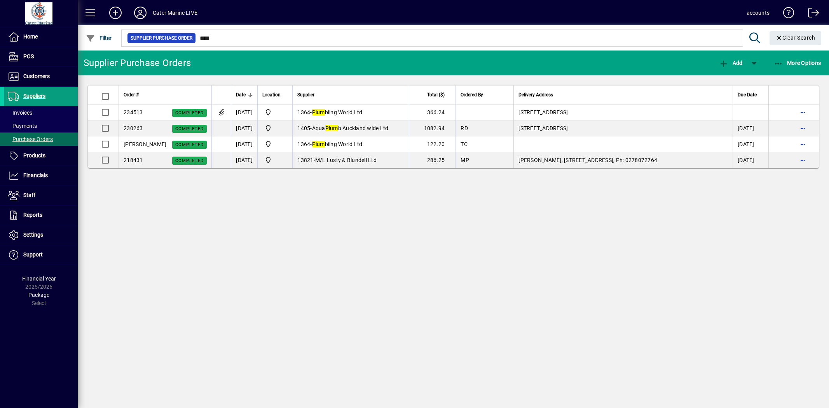 This screenshot has width=829, height=408. What do you see at coordinates (28, 56) in the screenshot?
I see `span: POS` at bounding box center [28, 56].